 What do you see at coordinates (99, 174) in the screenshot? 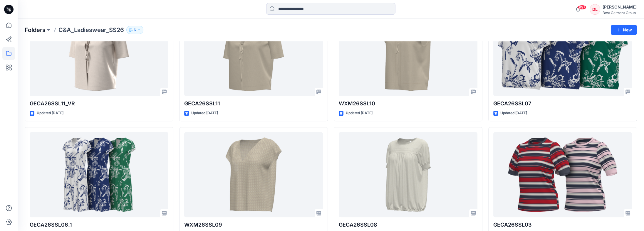
I see `a: GECA26SSL06_1` at bounding box center [99, 174].